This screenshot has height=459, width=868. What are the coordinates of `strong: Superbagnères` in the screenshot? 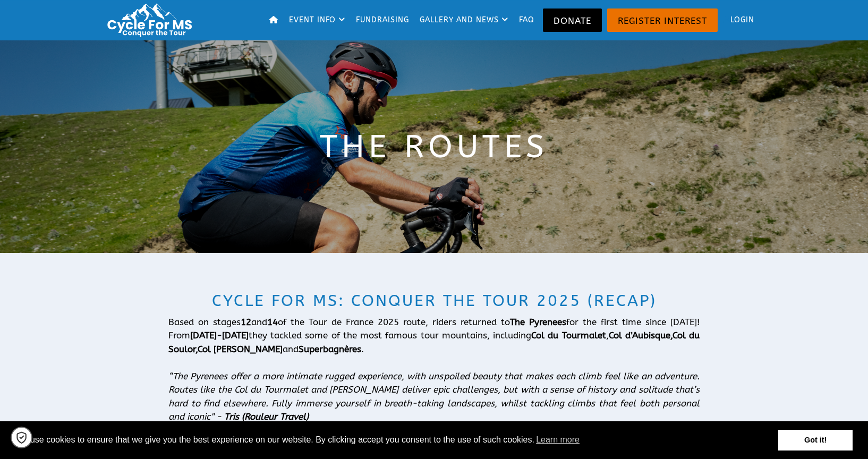 It's located at (330, 349).